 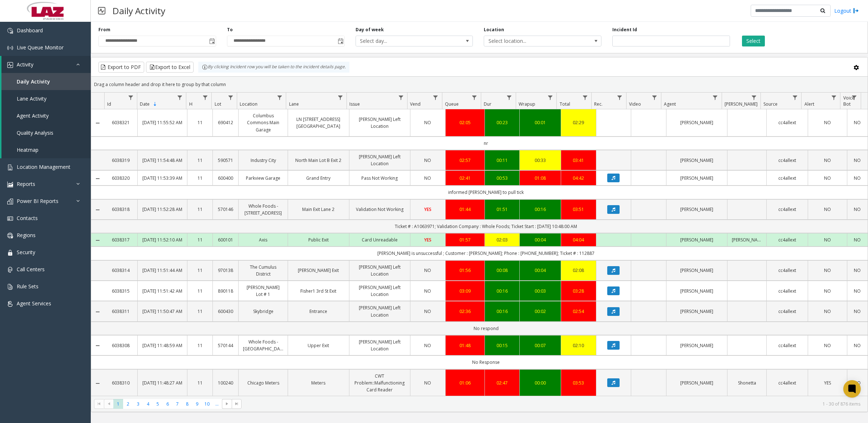 I want to click on a: 03:09, so click(x=465, y=291).